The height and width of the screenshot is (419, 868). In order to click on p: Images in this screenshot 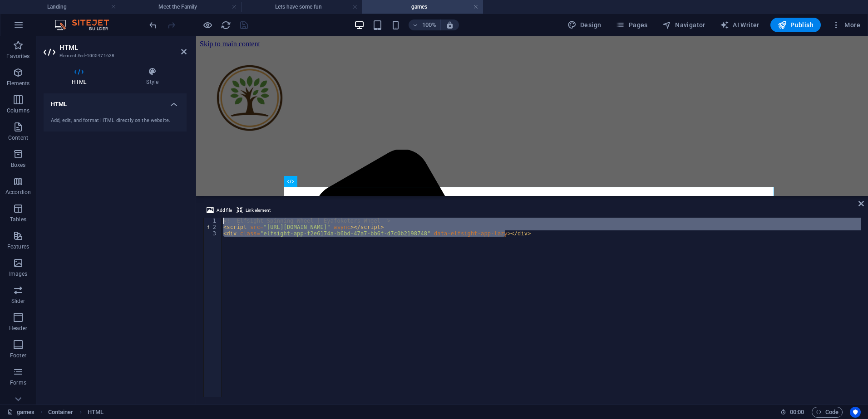, I will do `click(18, 274)`.